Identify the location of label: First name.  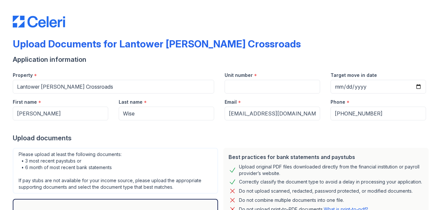
(25, 102).